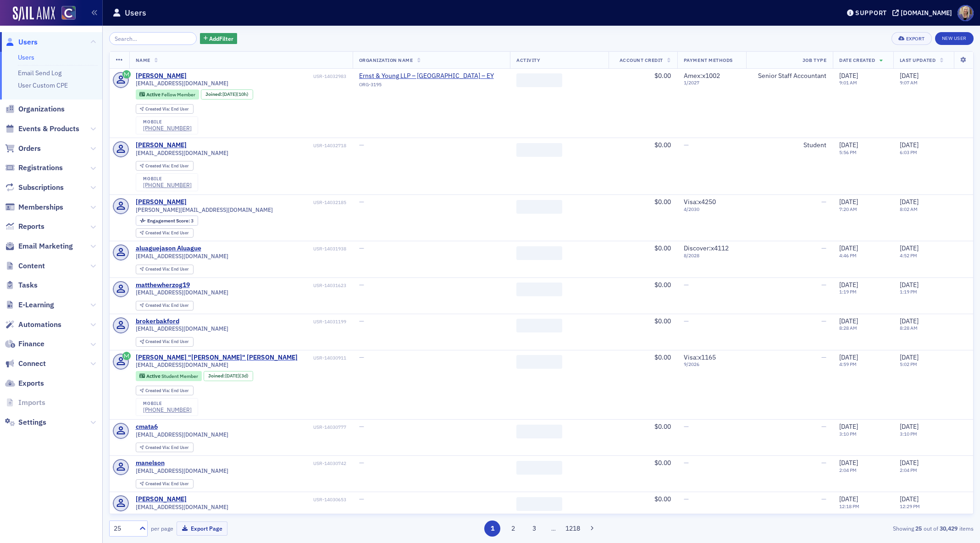 The image size is (980, 543). Describe the element at coordinates (42, 85) in the screenshot. I see `a: User Custom CPE` at that location.